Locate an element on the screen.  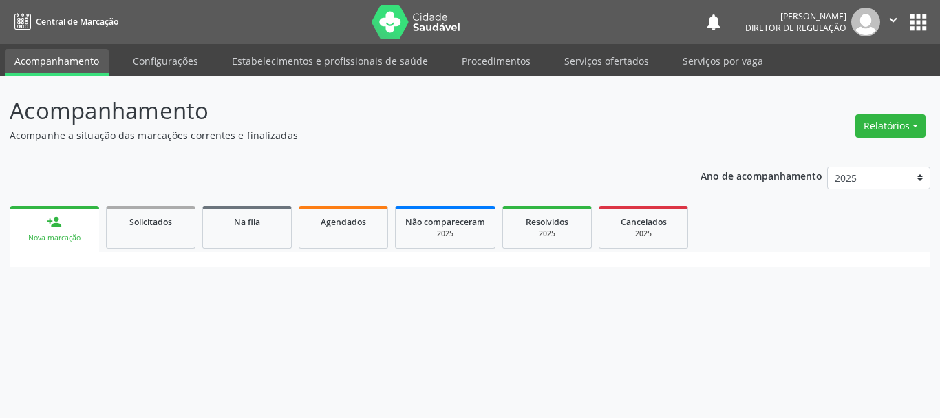
a: Acompanhamento is located at coordinates (56, 62).